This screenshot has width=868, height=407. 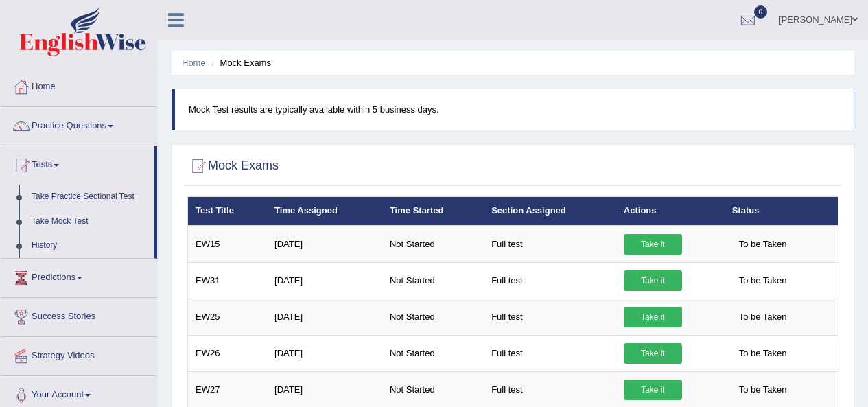 I want to click on a: Strategy Videos, so click(x=79, y=354).